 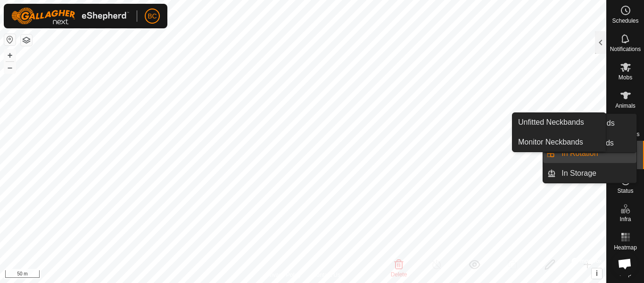 I want to click on a: Contact Us, so click(x=327, y=275).